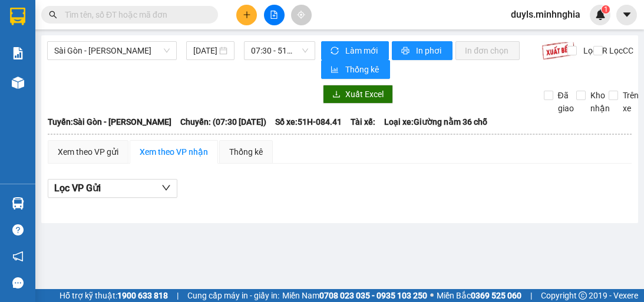 Image resolution: width=644 pixels, height=302 pixels. Describe the element at coordinates (174, 152) in the screenshot. I see `div: Xem theo VP nhận` at that location.